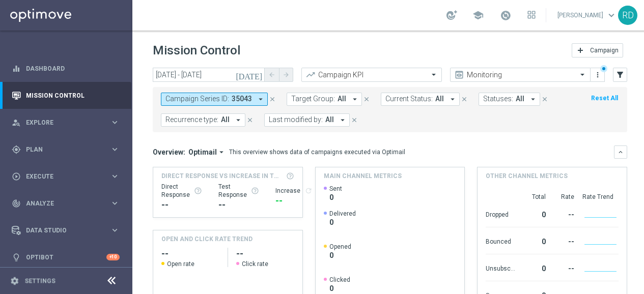 This screenshot has width=644, height=294. I want to click on div: Data Studio keyboard_arrow_right, so click(65, 230).